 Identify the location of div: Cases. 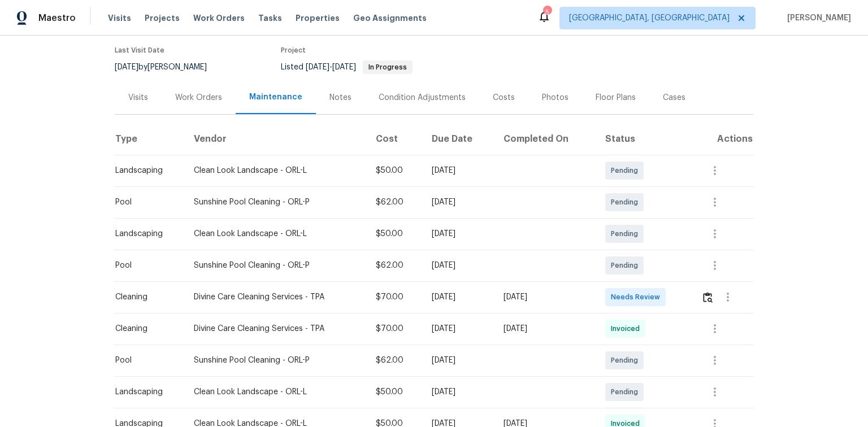
(674, 98).